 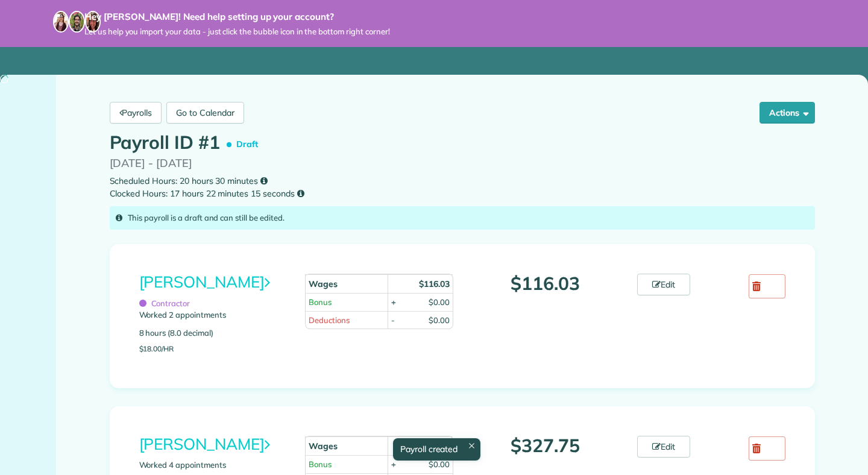 What do you see at coordinates (346, 320) in the screenshot?
I see `td: Deductions` at bounding box center [346, 320].